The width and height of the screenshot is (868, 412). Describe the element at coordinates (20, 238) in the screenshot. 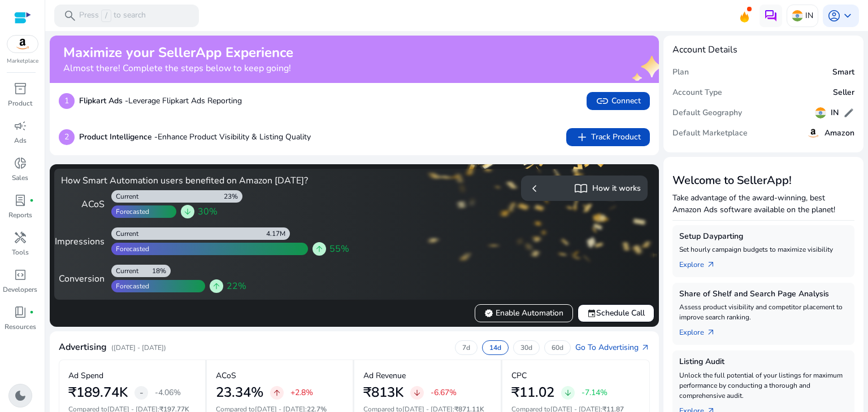

I see `span: handyman` at that location.